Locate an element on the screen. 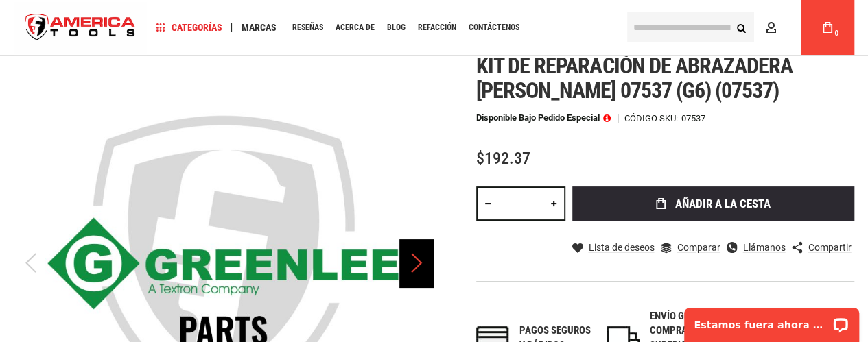 Image resolution: width=868 pixels, height=342 pixels. a: Refacción is located at coordinates (437, 28).